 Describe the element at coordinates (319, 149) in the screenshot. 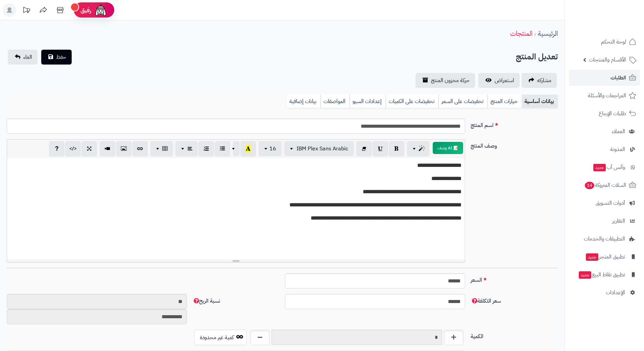

I see `button: IBM Plex Sans Arabic` at that location.